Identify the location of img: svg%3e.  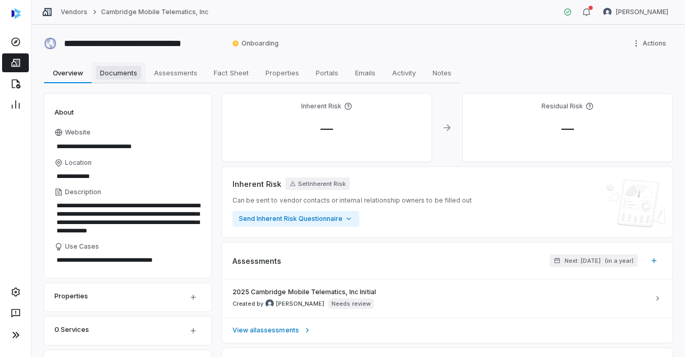
(16, 14).